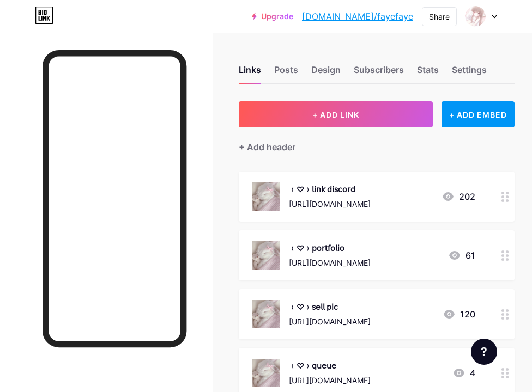  I want to click on img: ﹙♡﹚𝗉𝗈𝗋𝗍𝖿𝗈𝗅𝗂𝗈, so click(266, 256).